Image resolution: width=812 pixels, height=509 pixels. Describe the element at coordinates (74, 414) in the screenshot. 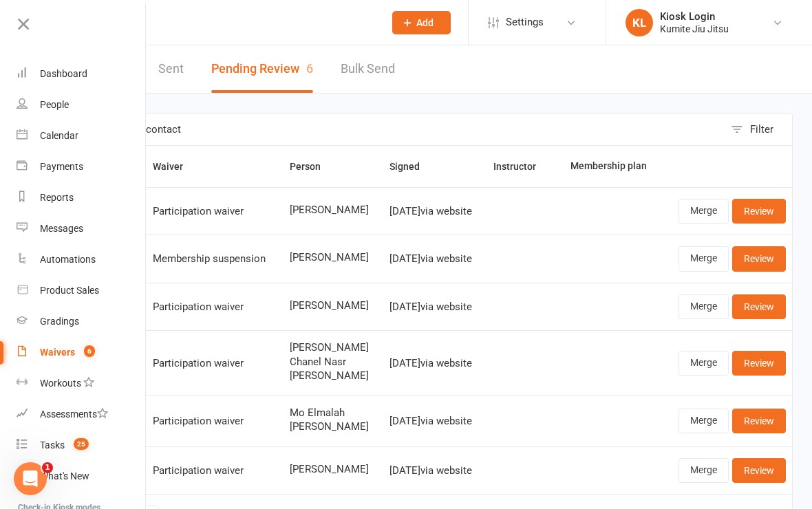

I see `div: Assessments` at that location.